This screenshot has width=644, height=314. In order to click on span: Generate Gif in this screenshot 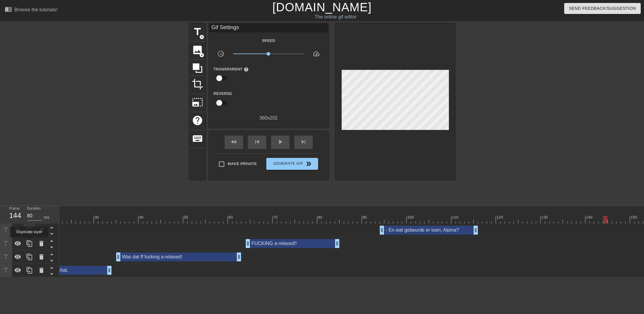, I will do `click(292, 164)`.